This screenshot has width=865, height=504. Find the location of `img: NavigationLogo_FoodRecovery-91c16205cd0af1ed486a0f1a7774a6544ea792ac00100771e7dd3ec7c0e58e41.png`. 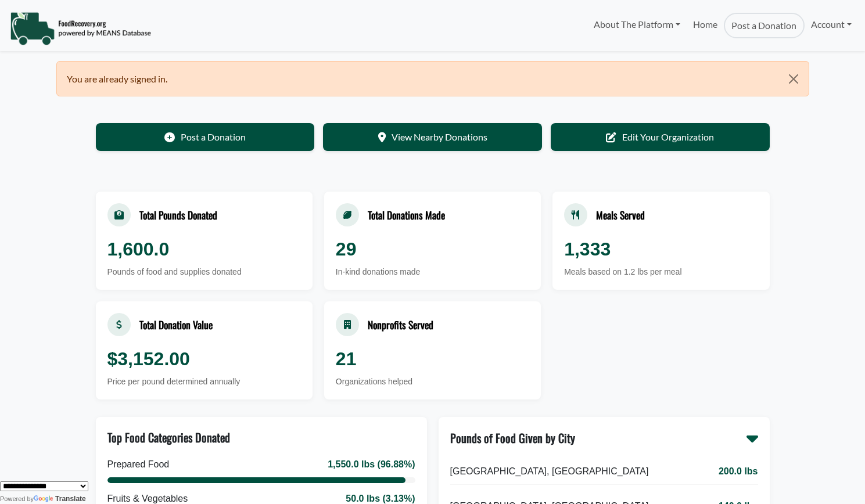

img: NavigationLogo_FoodRecovery-91c16205cd0af1ed486a0f1a7774a6544ea792ac00100771e7dd3ec7c0e58e41.png is located at coordinates (80, 29).